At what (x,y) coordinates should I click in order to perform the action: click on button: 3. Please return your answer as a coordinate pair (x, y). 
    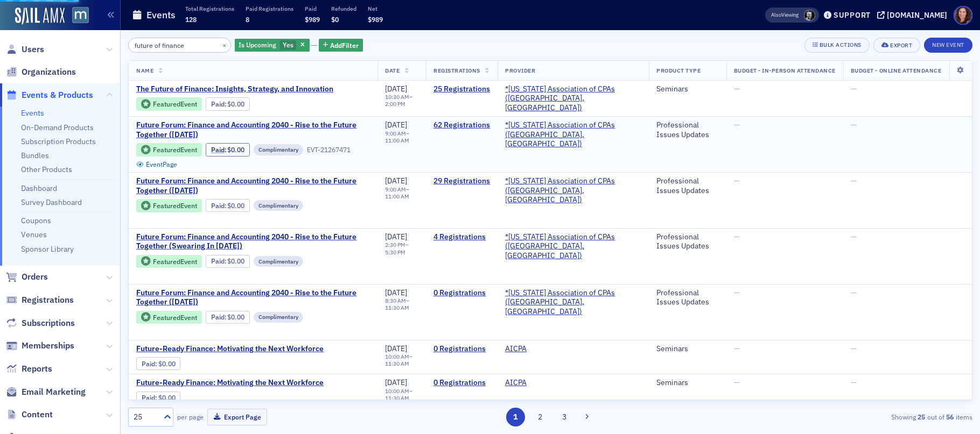
    Looking at the image, I should click on (564, 417).